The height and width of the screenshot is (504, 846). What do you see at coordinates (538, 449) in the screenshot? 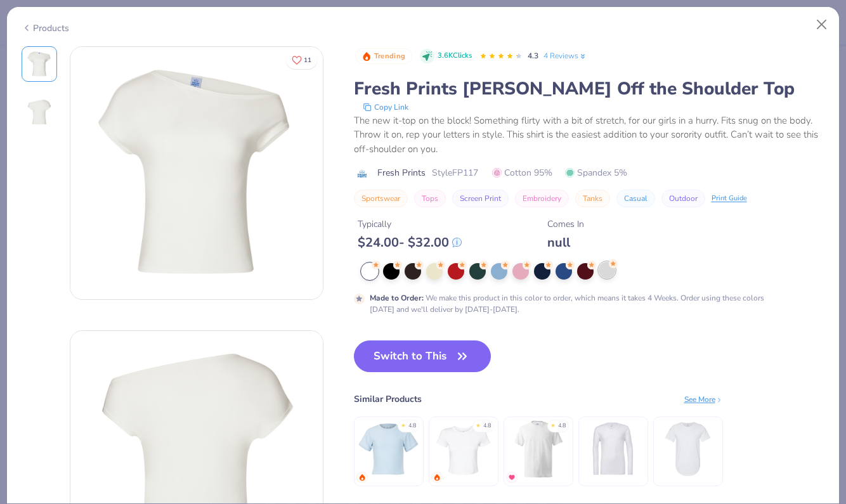
I see `img: Hanes Unisex 5.2 Oz. Comfortsoft Cotton T-Shirt` at bounding box center [538, 449].